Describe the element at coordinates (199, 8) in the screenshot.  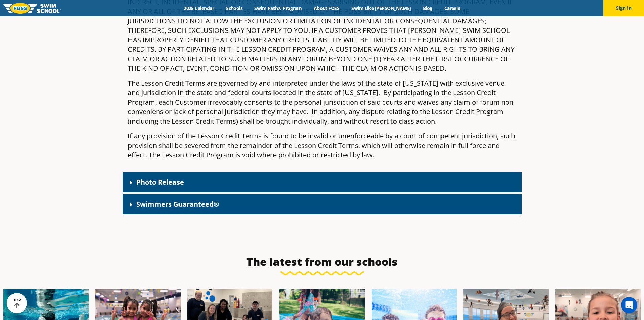
I see `a: 2025 Calendar` at that location.